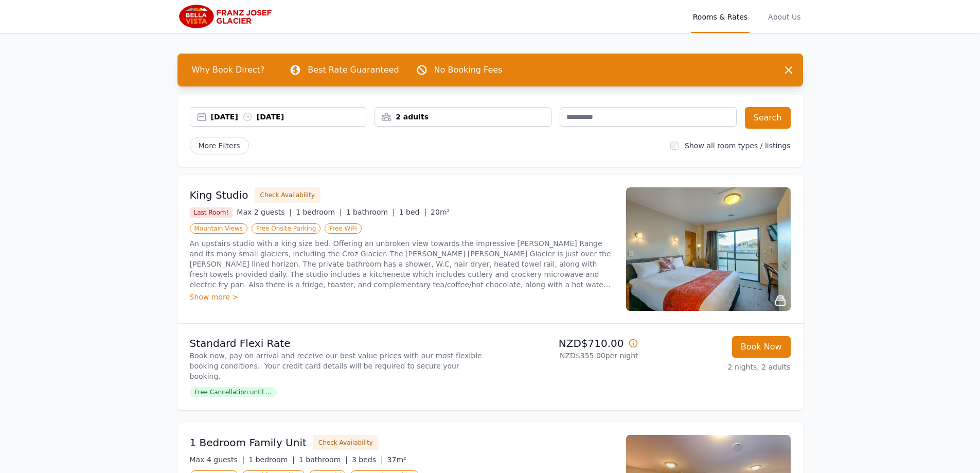 The width and height of the screenshot is (980, 473). Describe the element at coordinates (367, 459) in the screenshot. I see `span: 3 beds |` at that location.